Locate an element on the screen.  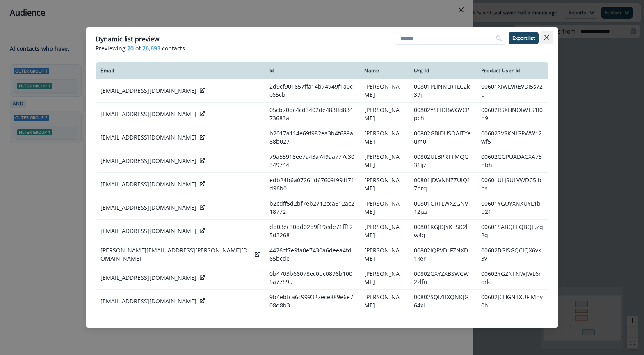
div: Name is located at coordinates (384, 71).